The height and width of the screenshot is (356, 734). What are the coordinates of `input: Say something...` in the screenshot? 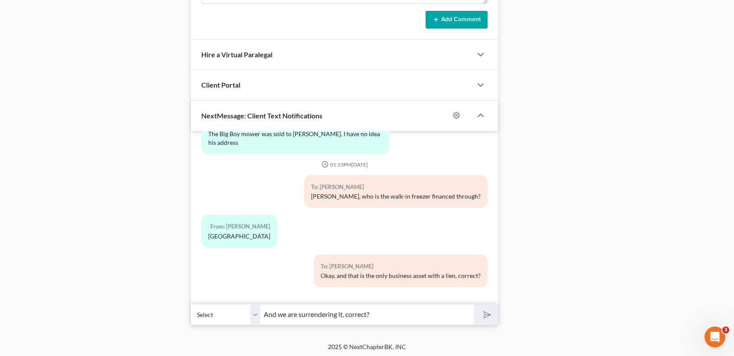 It's located at (367, 314).